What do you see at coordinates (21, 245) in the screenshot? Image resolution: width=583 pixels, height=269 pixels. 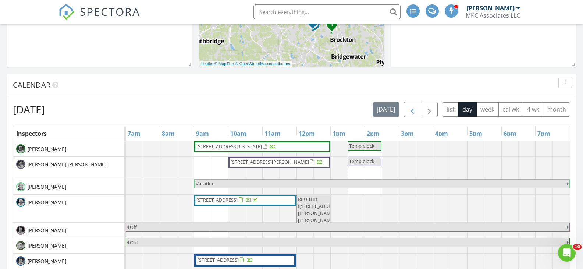 I see `img: patrick_geddes_home_inspector.jpg` at bounding box center [21, 245].